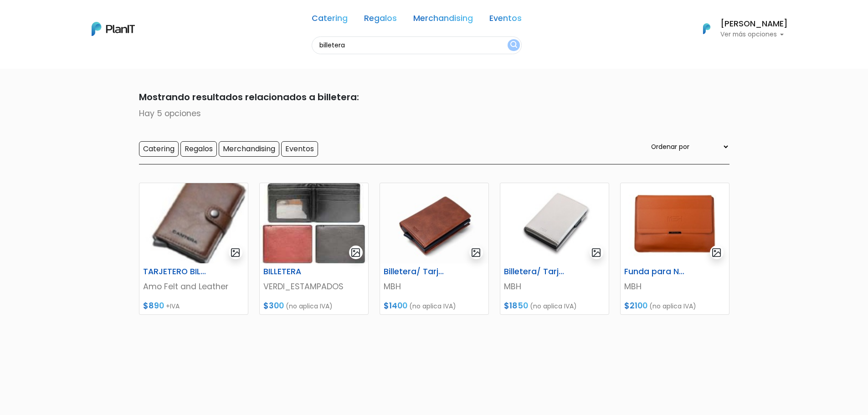 The width and height of the screenshot is (868, 415). What do you see at coordinates (536, 271) in the screenshot?
I see `h6: Billetera/ Tarjetero Siena Anticlonacion` at bounding box center [536, 271].